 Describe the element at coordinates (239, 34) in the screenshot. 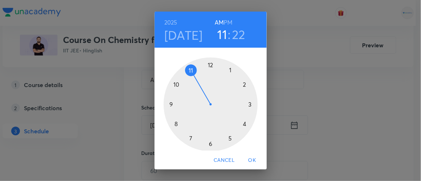

I see `h3: 22` at that location.